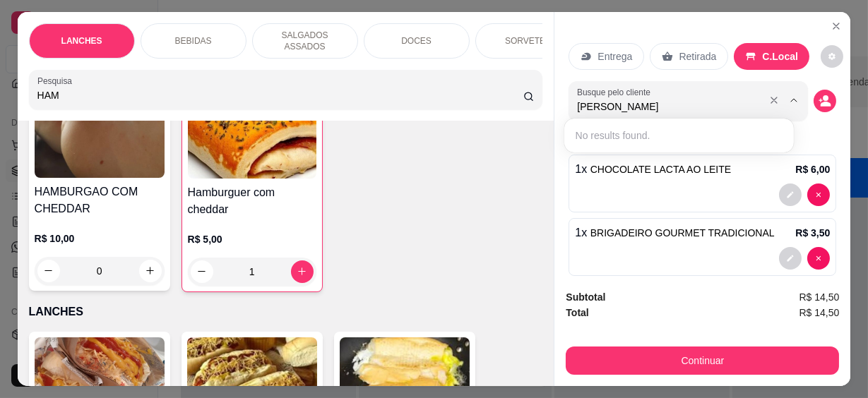 This screenshot has width=868, height=398. I want to click on p: C.Local, so click(780, 56).